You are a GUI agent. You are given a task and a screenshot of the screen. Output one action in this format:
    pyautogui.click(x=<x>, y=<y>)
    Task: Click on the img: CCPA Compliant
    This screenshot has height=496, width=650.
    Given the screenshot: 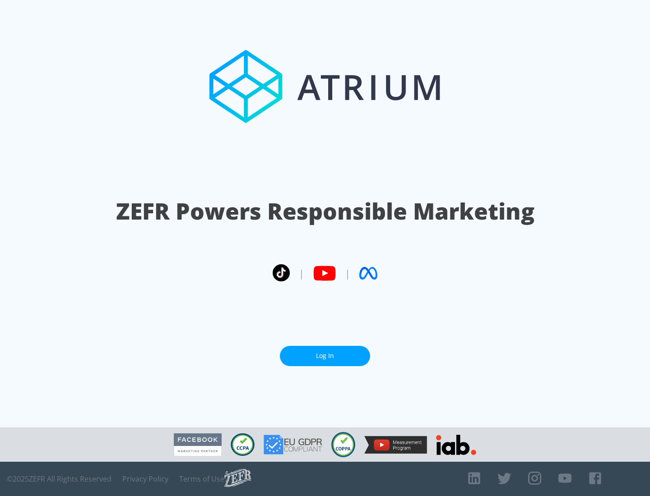 What is the action you would take?
    pyautogui.click(x=242, y=445)
    